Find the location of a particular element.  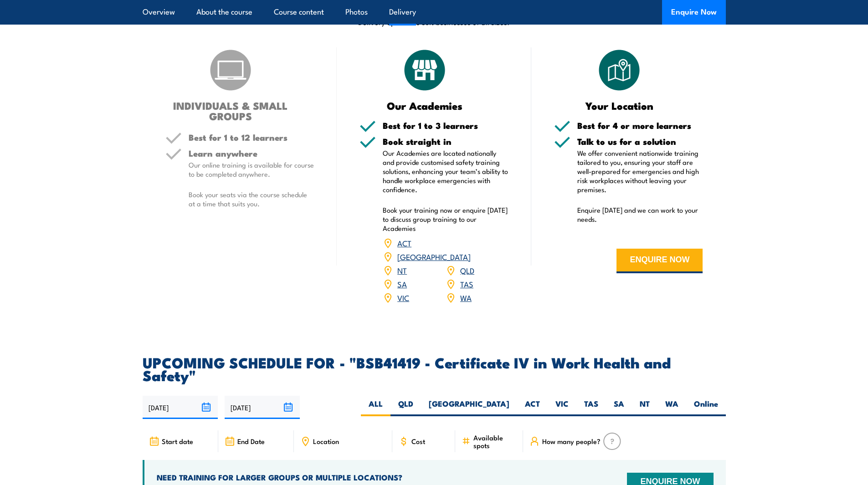

a: QLD is located at coordinates (467, 270).